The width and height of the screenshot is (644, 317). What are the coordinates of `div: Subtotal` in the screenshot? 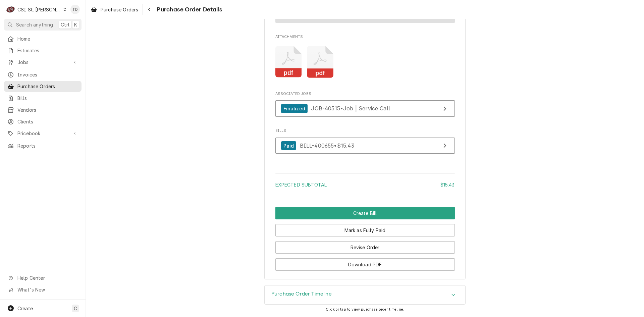 It's located at (365, 184).